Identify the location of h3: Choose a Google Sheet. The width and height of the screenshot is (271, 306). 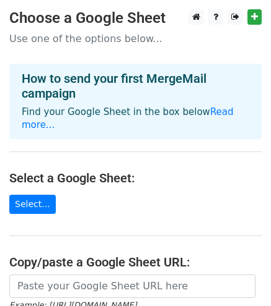
(135, 18).